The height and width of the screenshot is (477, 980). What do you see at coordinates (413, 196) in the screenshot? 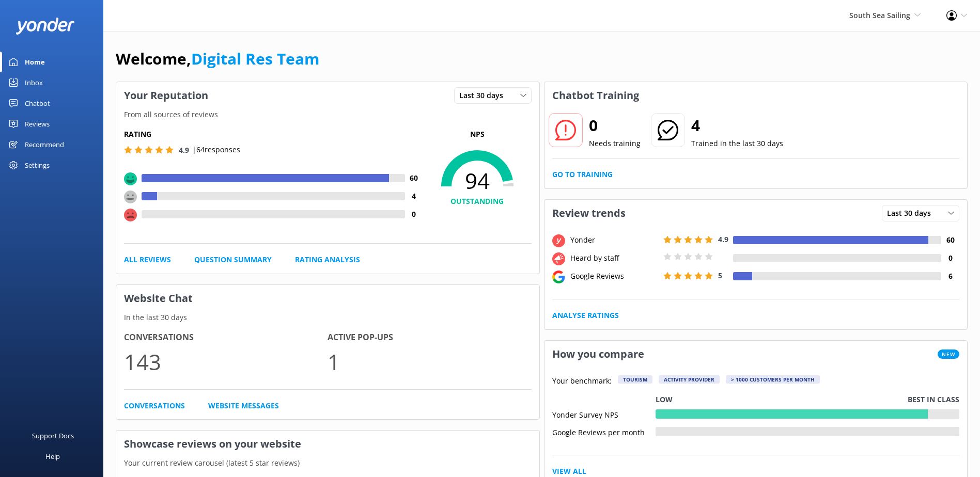
I see `h4: 4` at bounding box center [413, 196].